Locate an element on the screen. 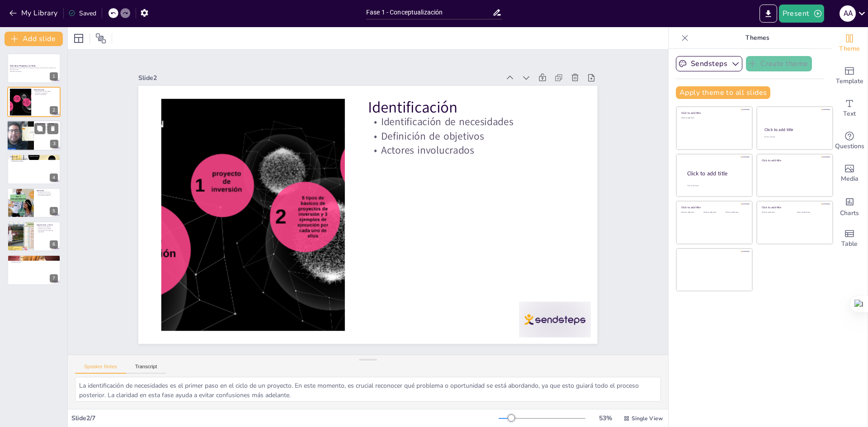 This screenshot has width=868, height=427. div: Layout is located at coordinates (79, 38).